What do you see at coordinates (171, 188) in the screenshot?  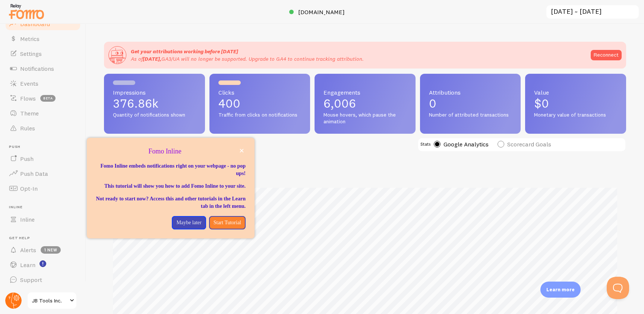 I see `div: Fomo Inline` at bounding box center [171, 188].